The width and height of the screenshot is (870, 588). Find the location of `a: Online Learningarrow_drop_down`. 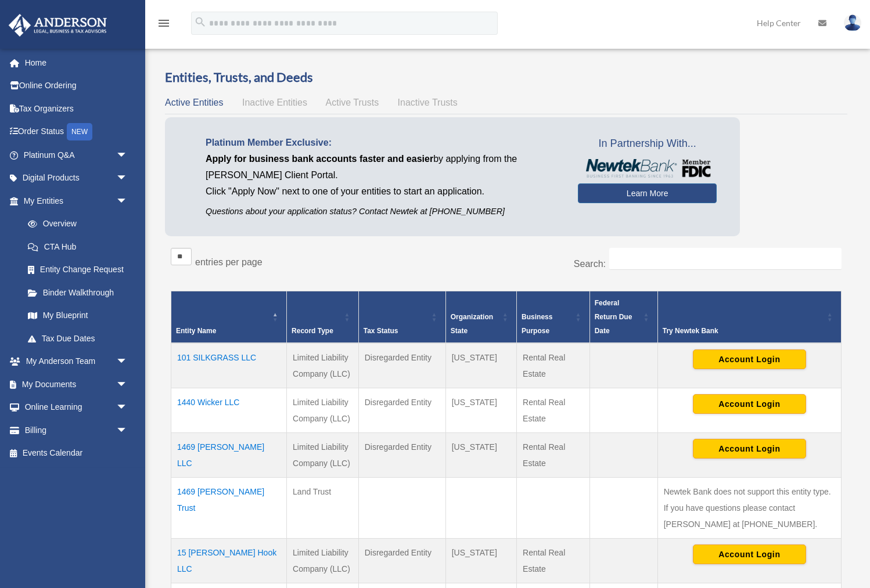

a: Online Learningarrow_drop_down is located at coordinates (77, 408).